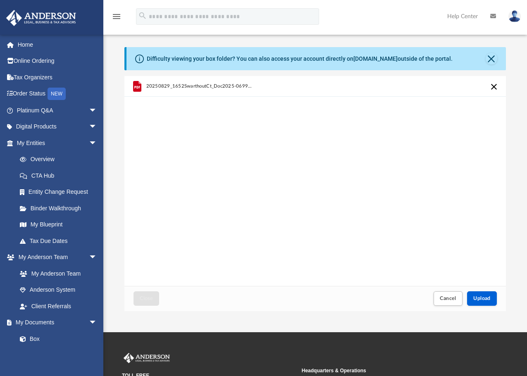  I want to click on a: Platinum Q&Aarrow_drop_down, so click(57, 110).